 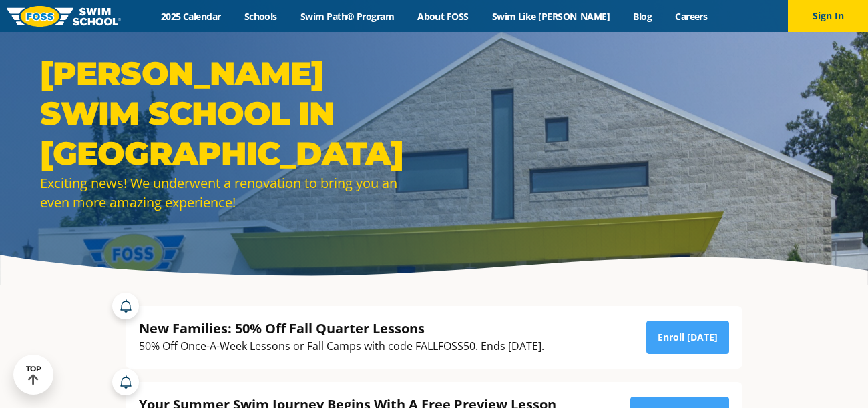 What do you see at coordinates (444, 16) in the screenshot?
I see `a: About FOSS` at bounding box center [444, 16].